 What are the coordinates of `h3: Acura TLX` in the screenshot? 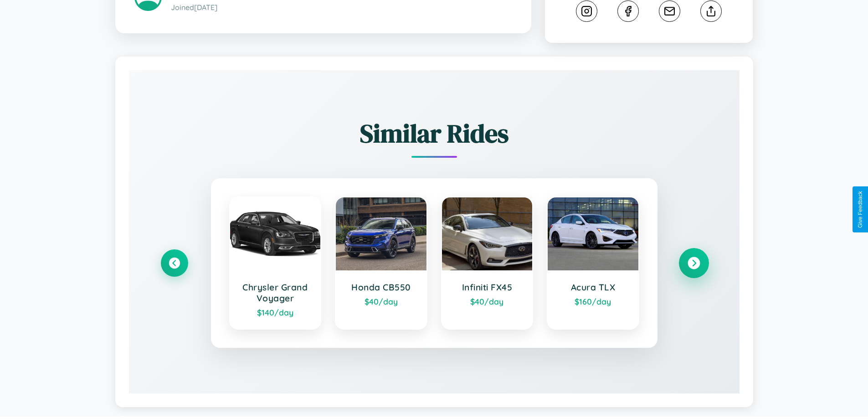 It's located at (593, 287).